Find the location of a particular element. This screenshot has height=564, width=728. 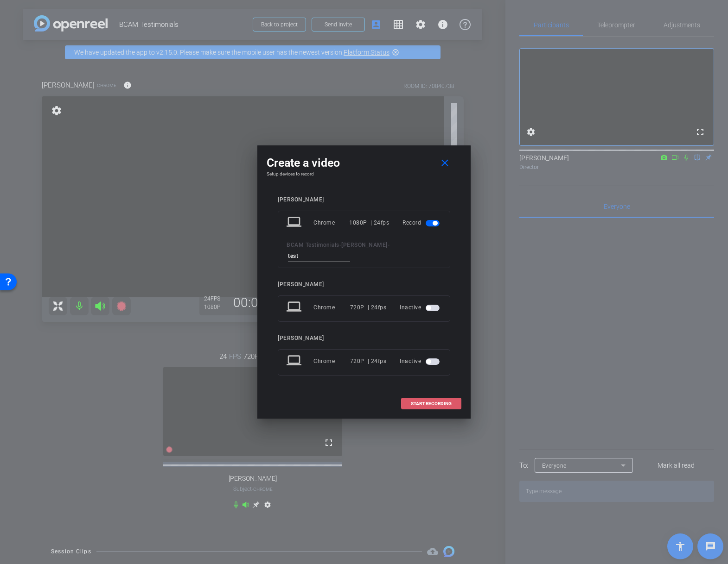

button: START RECORDING is located at coordinates (431, 404).